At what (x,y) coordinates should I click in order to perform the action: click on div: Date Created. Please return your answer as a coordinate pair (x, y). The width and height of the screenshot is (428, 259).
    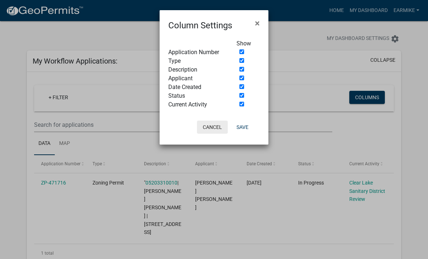
    Looking at the image, I should click on (197, 87).